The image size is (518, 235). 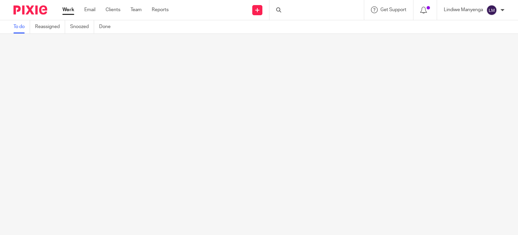 I want to click on a: Done, so click(x=107, y=27).